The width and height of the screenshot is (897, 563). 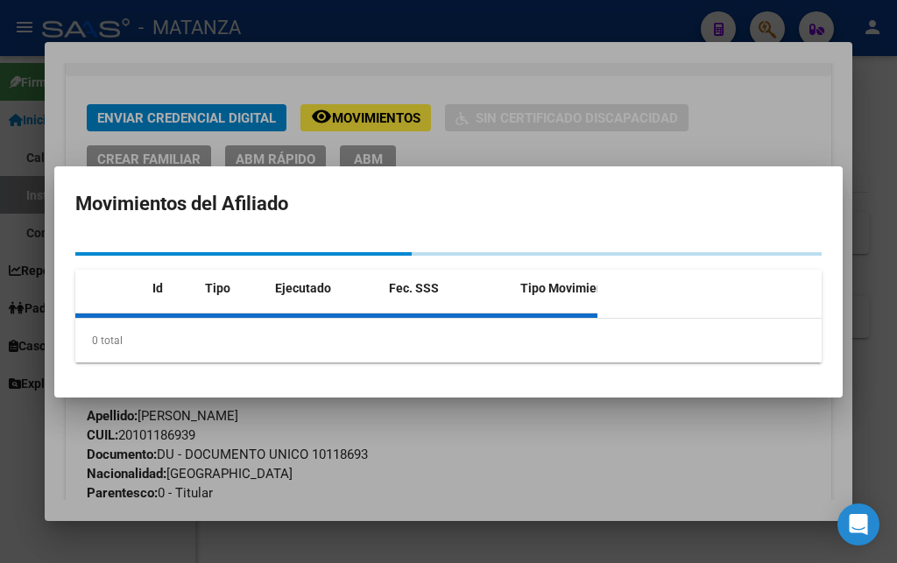 I want to click on datatable-header-cell: Tipo Movimiento, so click(x=592, y=288).